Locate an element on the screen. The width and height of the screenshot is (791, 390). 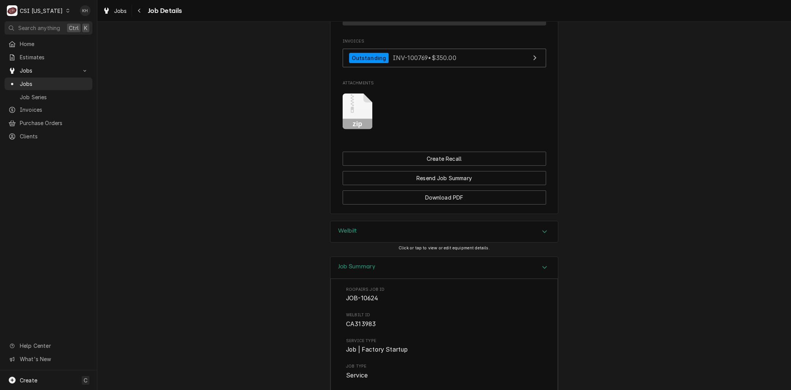
div: Invoices is located at coordinates (444, 55).